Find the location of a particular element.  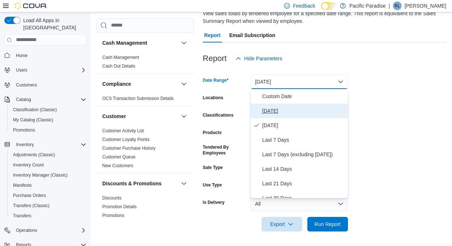

span: Customers is located at coordinates (50, 85).